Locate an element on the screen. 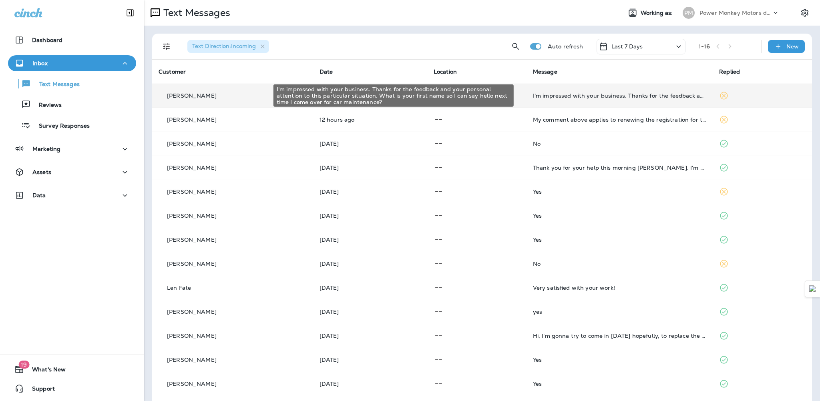  span: 19 is located at coordinates (24, 365).